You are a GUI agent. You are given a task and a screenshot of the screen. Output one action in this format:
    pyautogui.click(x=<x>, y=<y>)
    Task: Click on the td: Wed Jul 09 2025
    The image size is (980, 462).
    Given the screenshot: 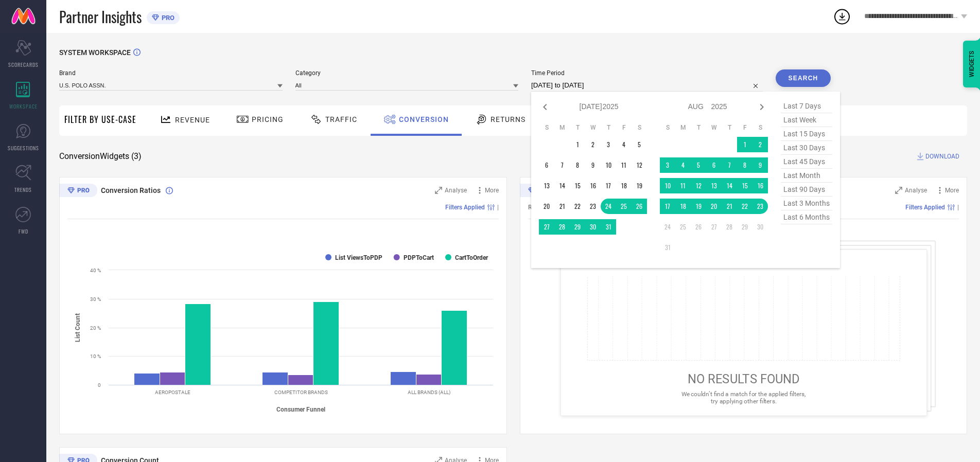 What is the action you would take?
    pyautogui.click(x=593, y=165)
    